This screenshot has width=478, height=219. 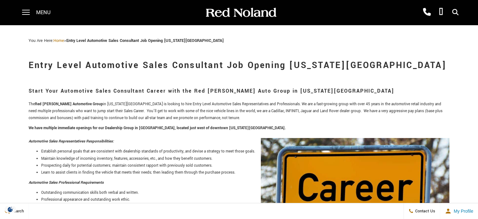 What do you see at coordinates (126, 41) in the screenshot?
I see `span: You Are Here:` at bounding box center [126, 41].